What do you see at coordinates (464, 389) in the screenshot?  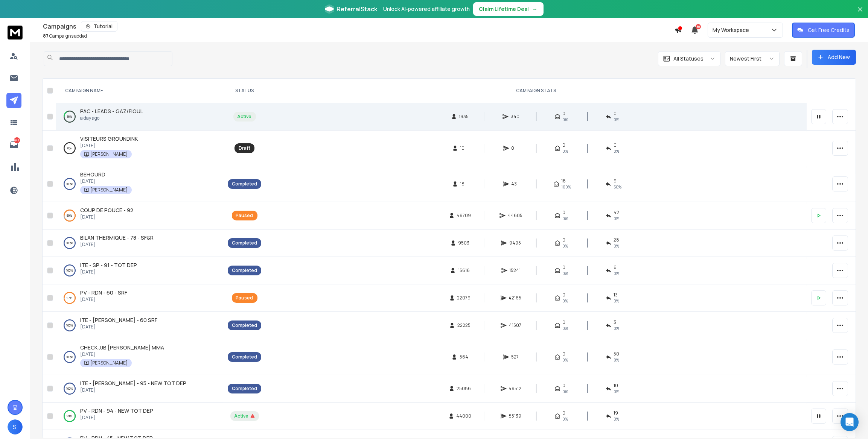 I see `span: 25086` at bounding box center [464, 389].